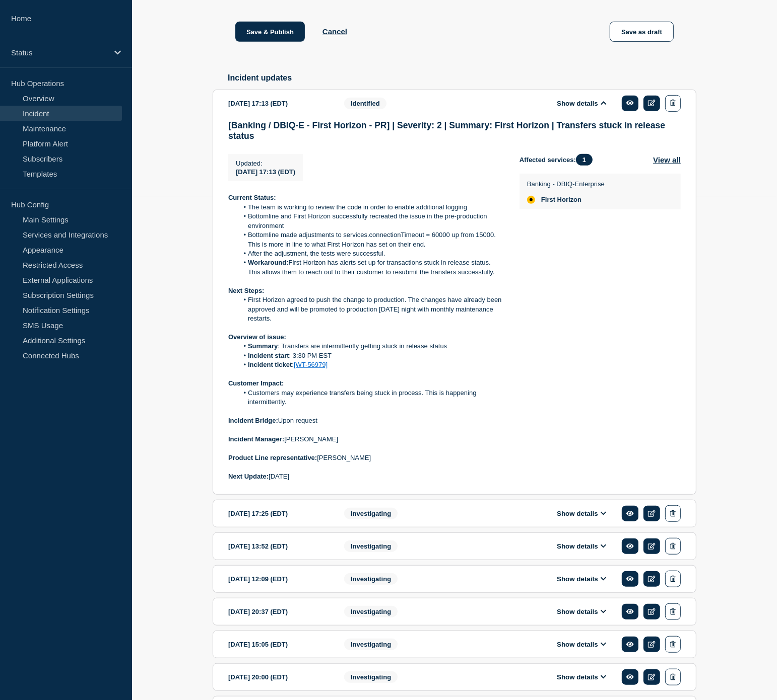  I want to click on button: Save as draft, so click(641, 31).